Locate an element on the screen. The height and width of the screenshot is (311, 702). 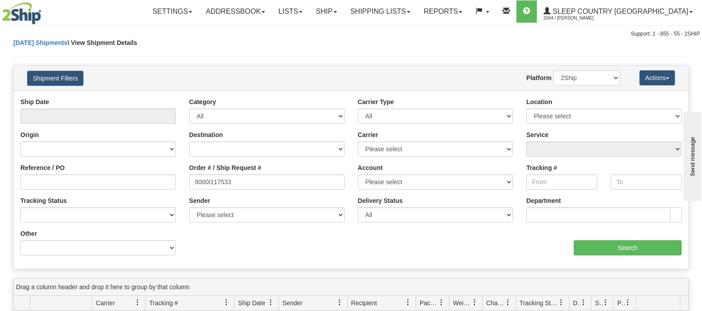
span: Tracking # is located at coordinates (163, 303).